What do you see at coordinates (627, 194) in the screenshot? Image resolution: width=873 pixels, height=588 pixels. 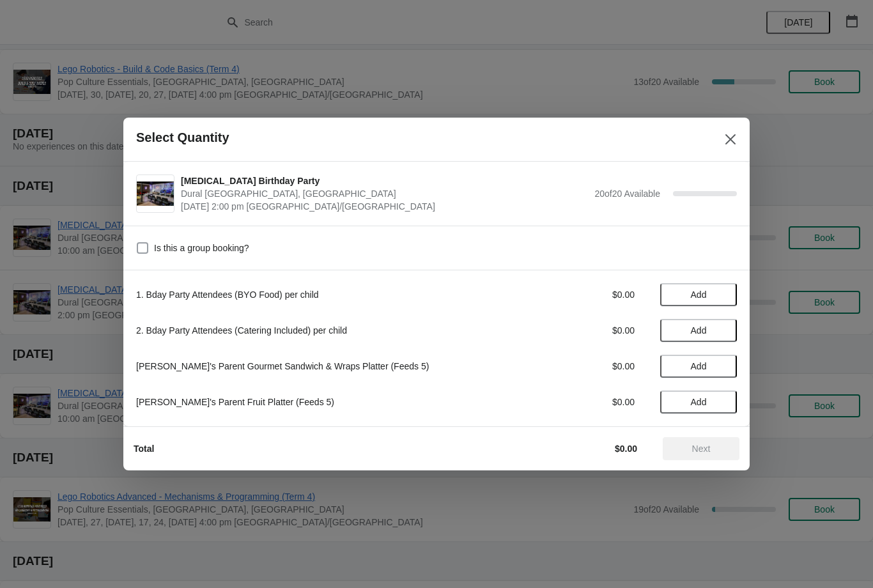 I see `span: 20 of 20 Available` at bounding box center [627, 194].